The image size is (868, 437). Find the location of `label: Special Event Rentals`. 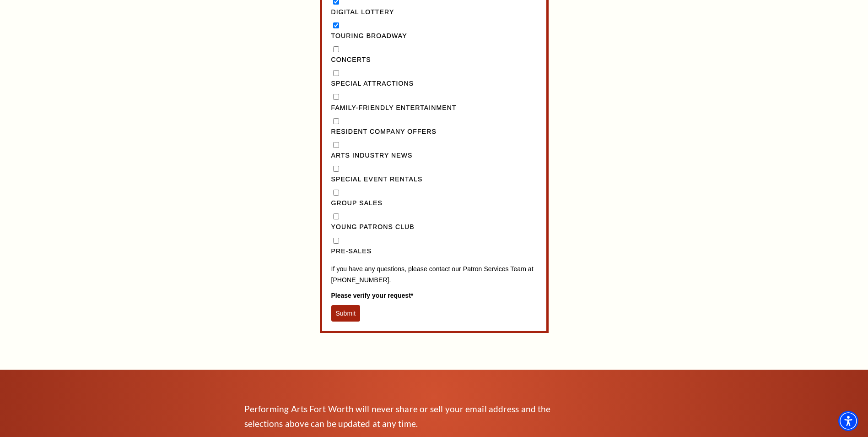

label: Special Event Rentals is located at coordinates (434, 179).